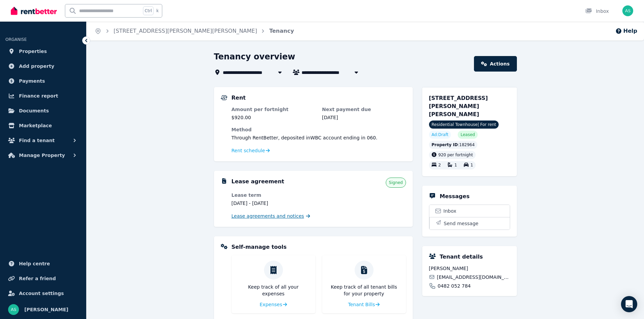  I want to click on a: Actions, so click(495, 64).